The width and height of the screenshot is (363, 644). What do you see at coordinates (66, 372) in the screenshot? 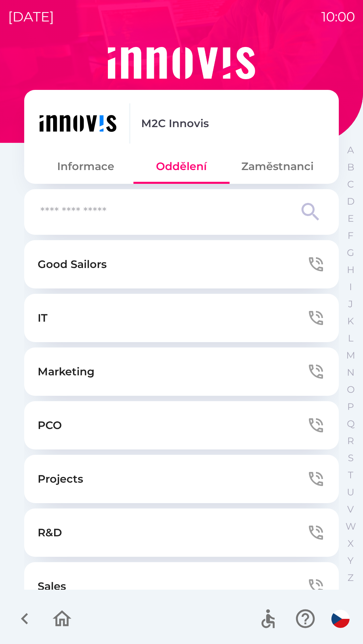
I see `p: Marketing` at bounding box center [66, 372].